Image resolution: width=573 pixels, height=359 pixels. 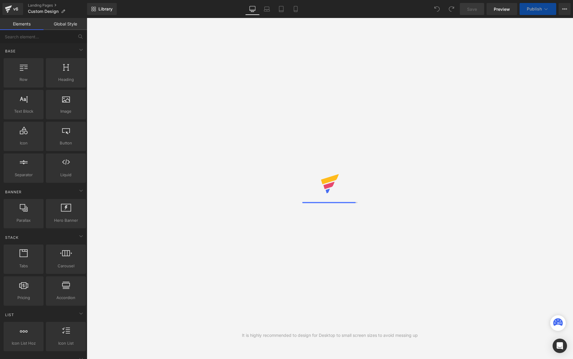 What do you see at coordinates (564, 9) in the screenshot?
I see `button: More` at bounding box center [564, 9].